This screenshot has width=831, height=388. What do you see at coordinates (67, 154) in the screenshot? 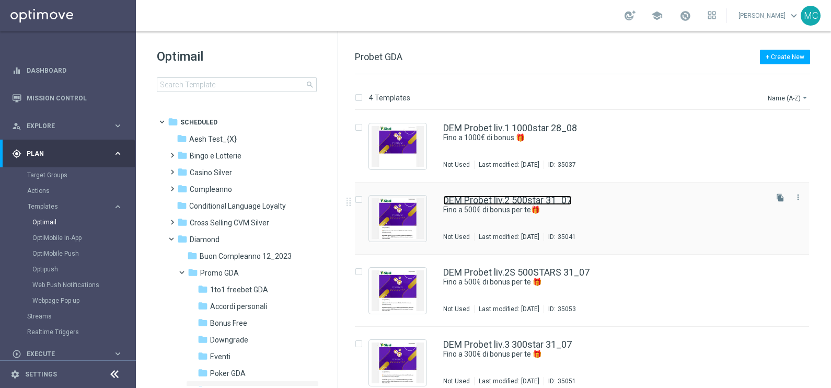
I see `button: gps_fixed Plan keyboard_arrow_right` at bounding box center [67, 154].